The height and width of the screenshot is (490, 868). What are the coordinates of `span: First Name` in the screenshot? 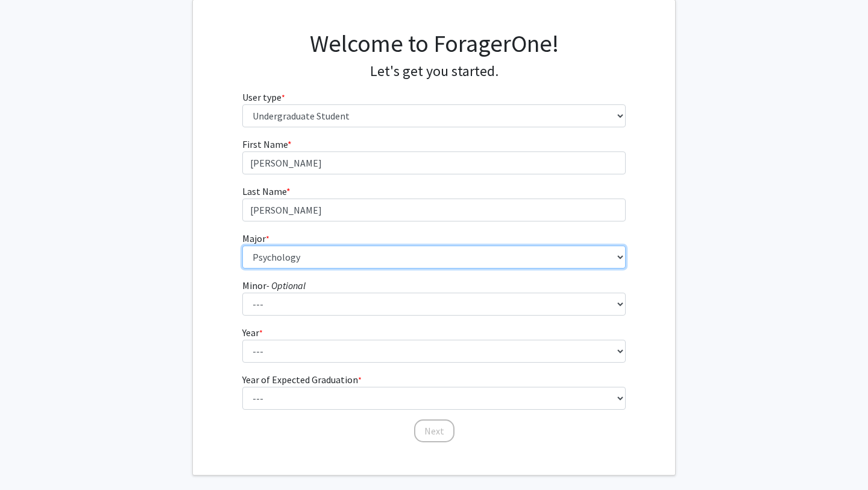 It's located at (265, 144).